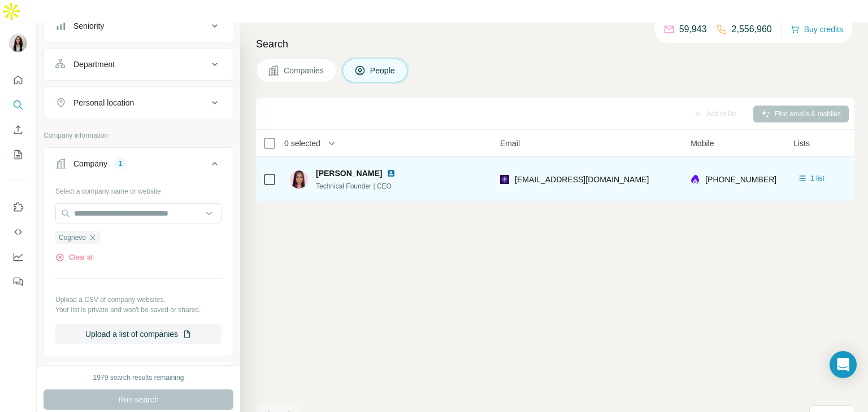 This screenshot has height=412, width=868. What do you see at coordinates (18, 257) in the screenshot?
I see `button: Dashboard` at bounding box center [18, 257].